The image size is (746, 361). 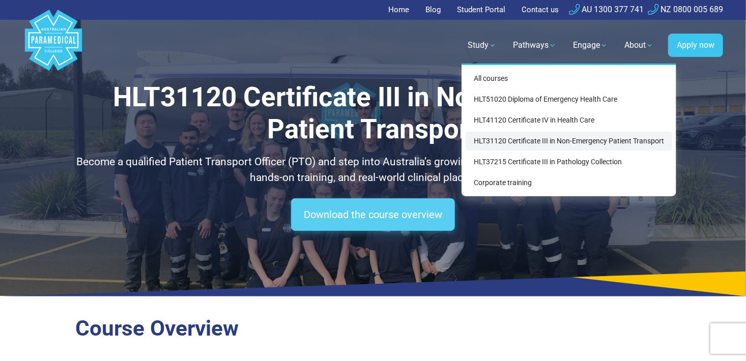 I want to click on a: Australian Paramedical College, so click(x=53, y=45).